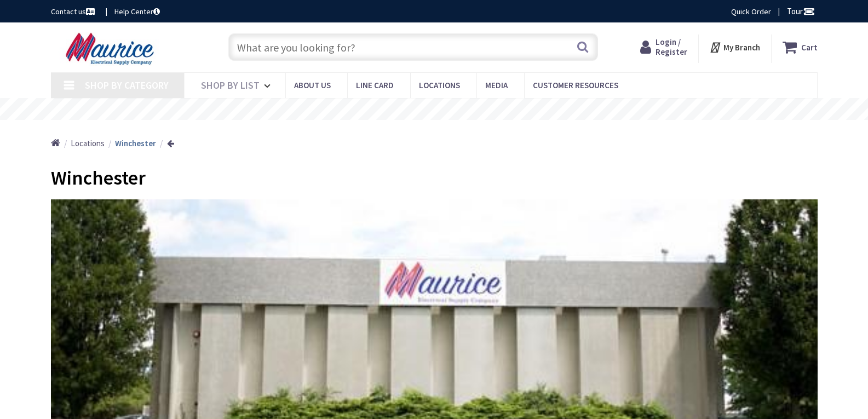 The height and width of the screenshot is (419, 868). I want to click on a: Contact us, so click(74, 11).